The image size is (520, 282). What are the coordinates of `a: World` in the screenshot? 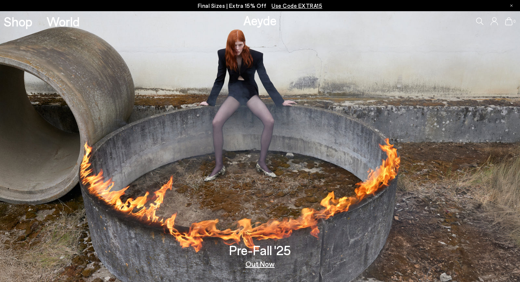 It's located at (63, 21).